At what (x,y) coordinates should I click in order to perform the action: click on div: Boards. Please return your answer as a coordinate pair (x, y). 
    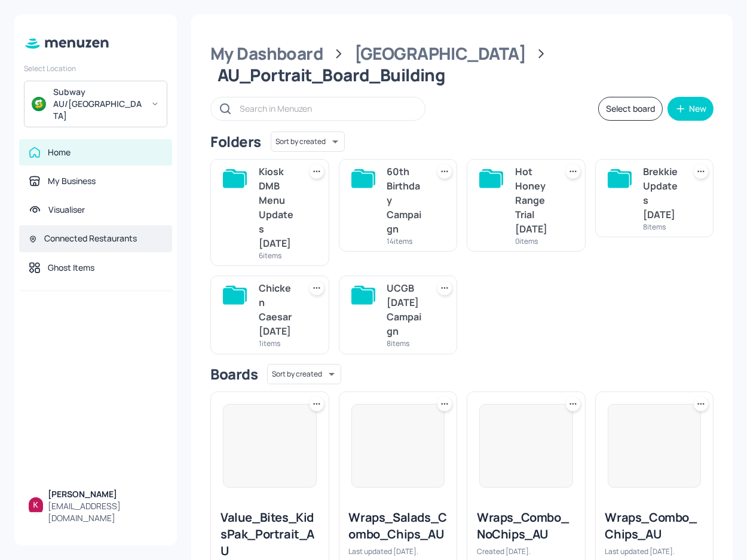
    Looking at the image, I should click on (233, 374).